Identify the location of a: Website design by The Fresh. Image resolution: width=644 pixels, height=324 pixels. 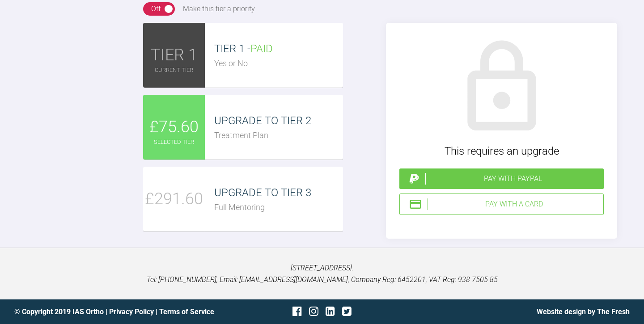
(583, 312).